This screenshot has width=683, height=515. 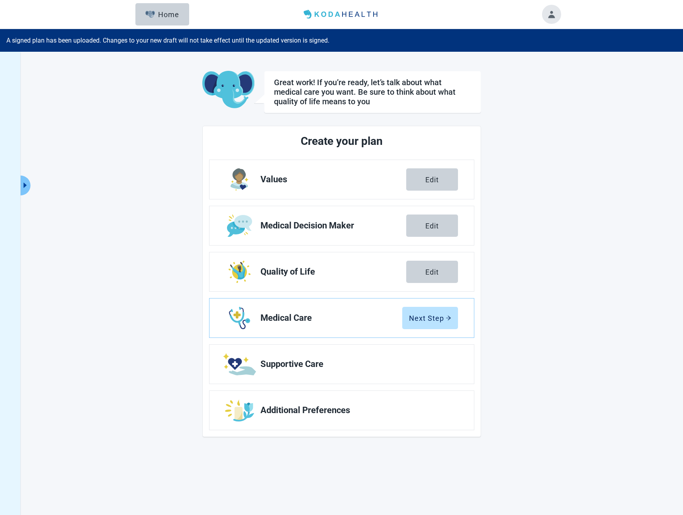 I want to click on div: Next Step, so click(x=430, y=318).